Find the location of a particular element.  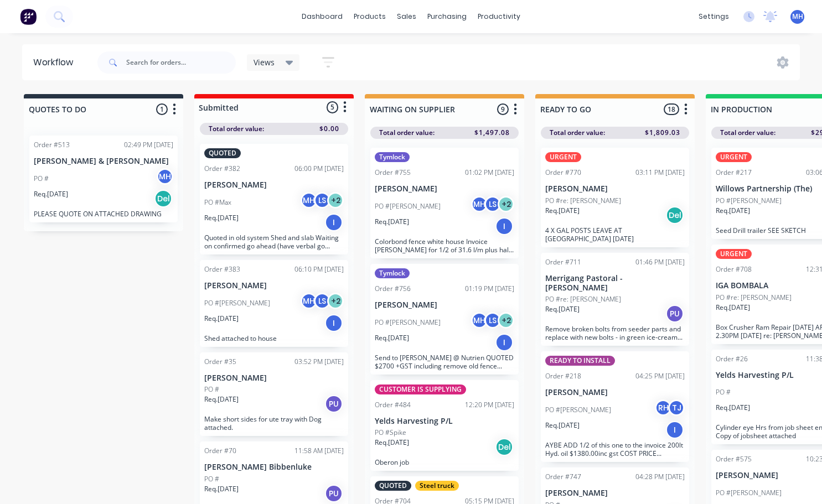

span: MH is located at coordinates (797, 17).